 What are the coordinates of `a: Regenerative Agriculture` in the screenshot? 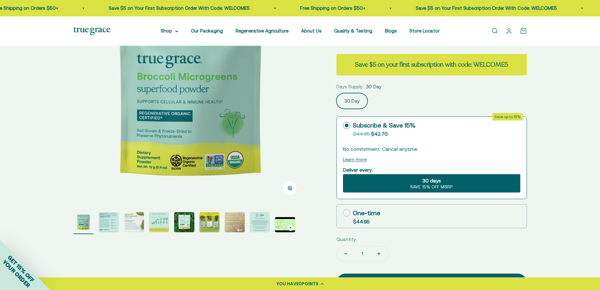 It's located at (262, 31).